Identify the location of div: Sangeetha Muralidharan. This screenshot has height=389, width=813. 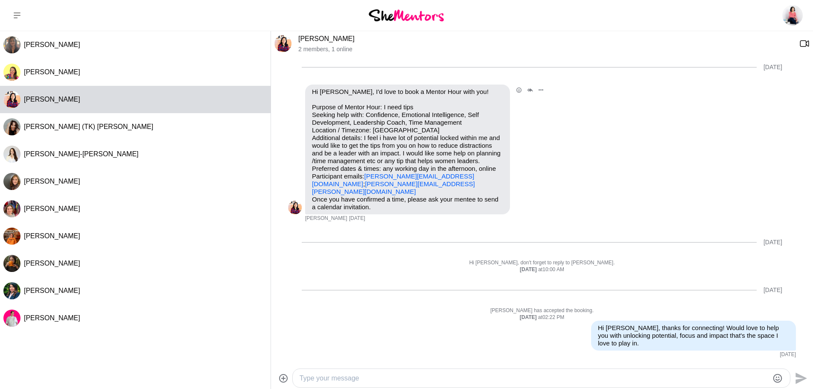
(12, 291).